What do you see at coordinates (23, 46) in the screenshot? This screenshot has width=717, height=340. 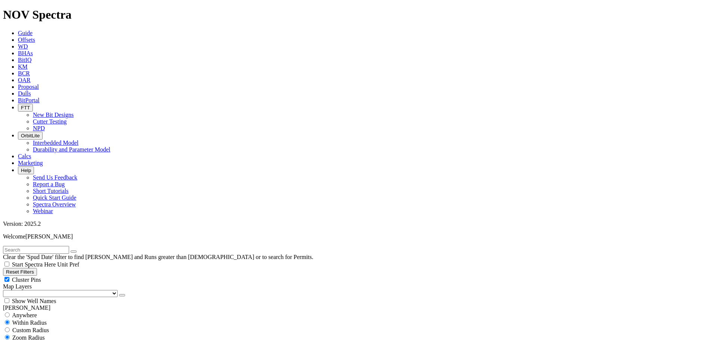 I see `a: WD` at bounding box center [23, 46].